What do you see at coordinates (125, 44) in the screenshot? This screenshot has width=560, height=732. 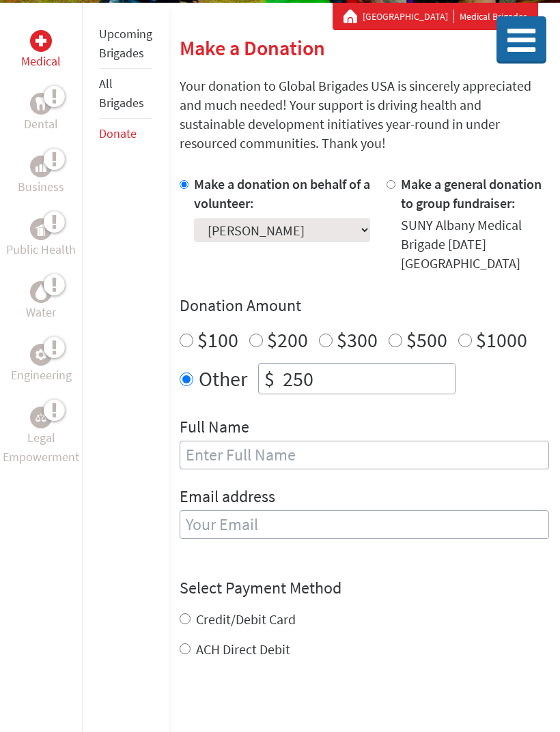 I see `a: Upcoming Brigades` at bounding box center [125, 44].